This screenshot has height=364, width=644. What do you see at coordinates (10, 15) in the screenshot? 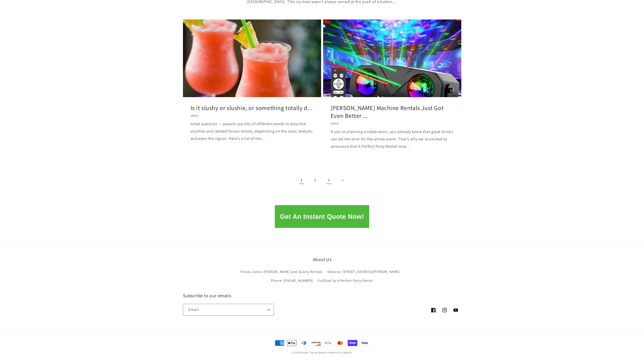
I see `img: website_grey.svg` at bounding box center [10, 15].